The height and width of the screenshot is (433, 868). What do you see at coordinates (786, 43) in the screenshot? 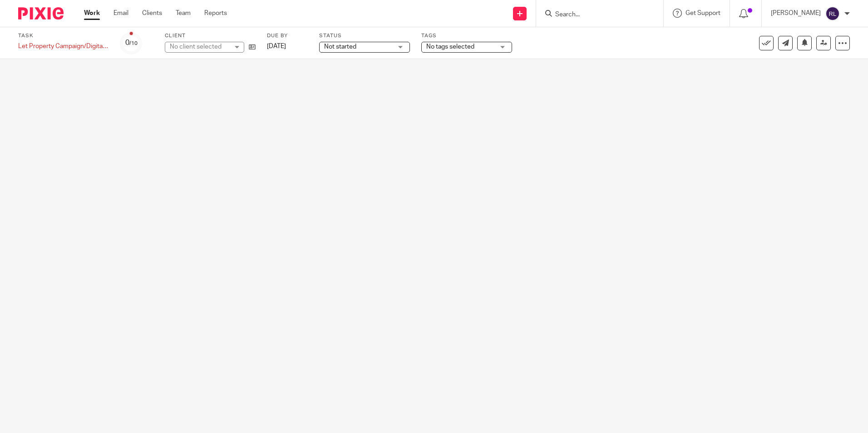
I see `a: Send new email to Brett Burton Hollins` at bounding box center [786, 43].